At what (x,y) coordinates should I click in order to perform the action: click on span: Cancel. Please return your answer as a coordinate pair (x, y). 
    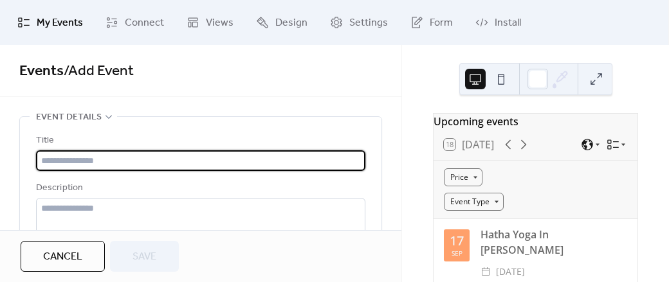
    Looking at the image, I should click on (62, 257).